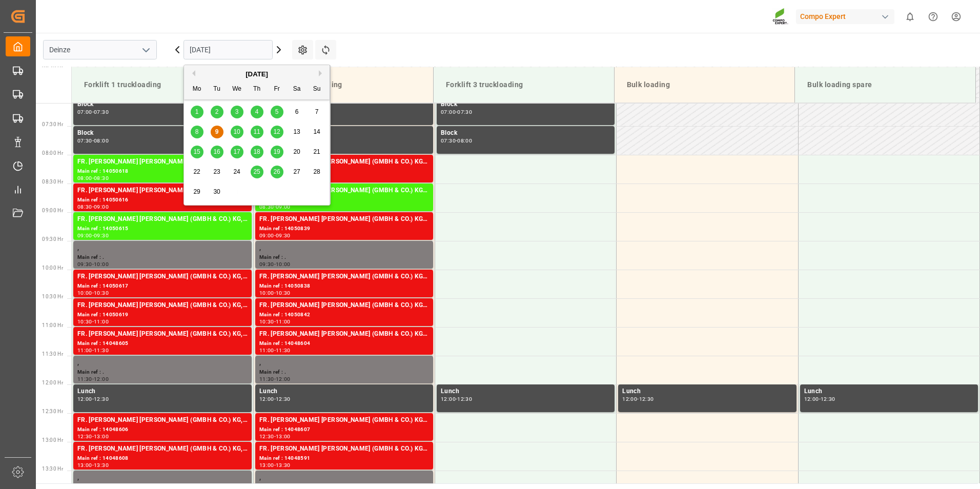  Describe the element at coordinates (52, 268) in the screenshot. I see `span: 10:00 Hr` at that location.